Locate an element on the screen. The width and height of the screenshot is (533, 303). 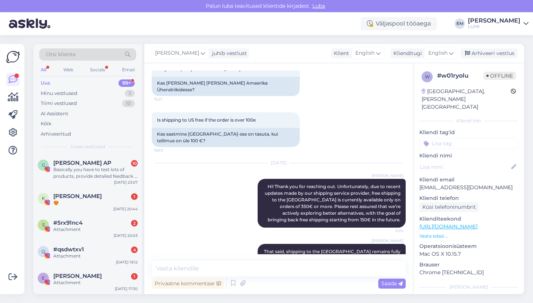
div: Küsi telefoninumbrit is located at coordinates (449, 207).